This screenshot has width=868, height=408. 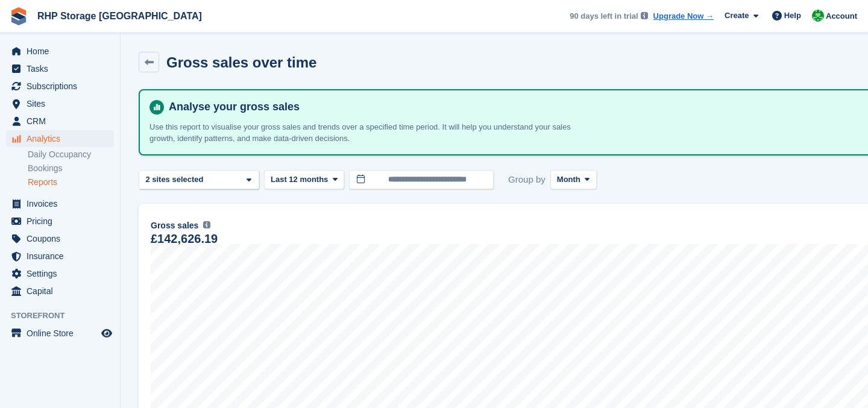 I want to click on p: Use this report to visualise your gross sales and trends over a specified time period. It will he..., so click(x=360, y=133).